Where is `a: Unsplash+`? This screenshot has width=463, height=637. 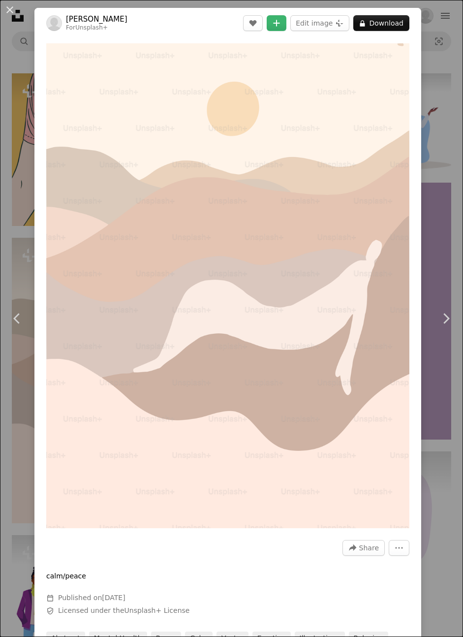 a: Unsplash+ is located at coordinates (92, 28).